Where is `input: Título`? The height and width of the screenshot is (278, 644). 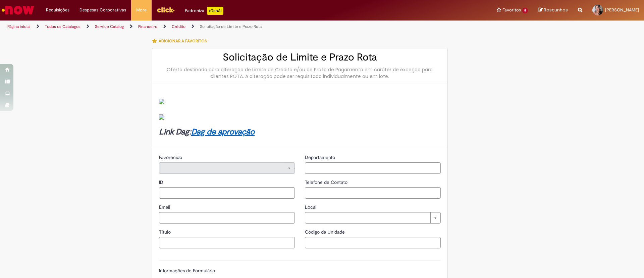
input: Título is located at coordinates (226, 243).